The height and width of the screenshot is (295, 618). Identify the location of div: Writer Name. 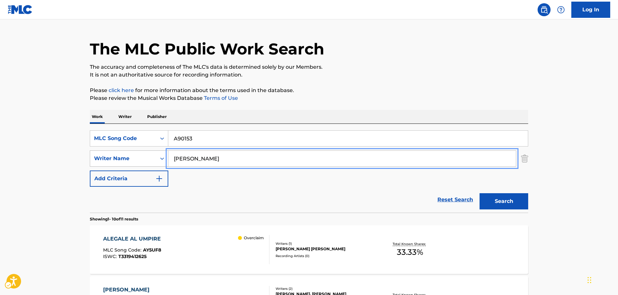
(123, 159).